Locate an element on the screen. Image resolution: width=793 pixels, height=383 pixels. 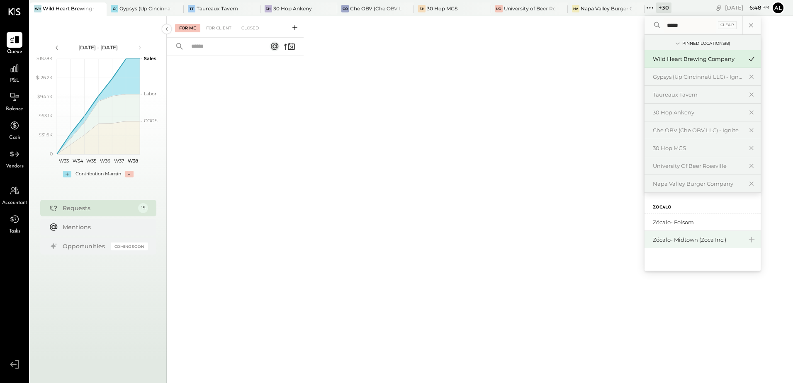
div: Clear is located at coordinates (727, 25).